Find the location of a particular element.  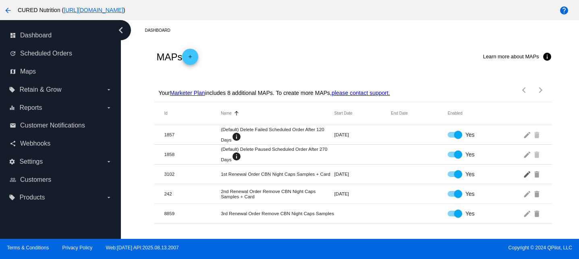

span: Retain & Grow is located at coordinates (40, 90).